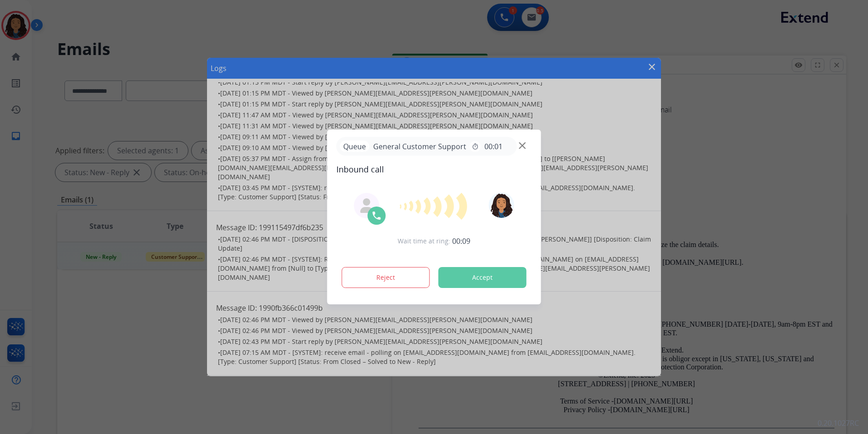 This screenshot has height=434, width=868. I want to click on span: Inbound call, so click(434, 169).